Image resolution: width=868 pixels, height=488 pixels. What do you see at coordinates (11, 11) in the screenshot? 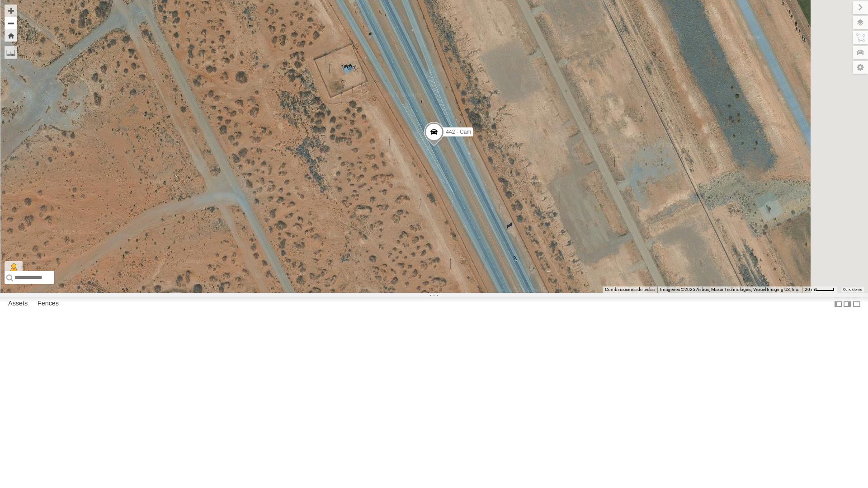
I see `button: Zoom in` at bounding box center [11, 11].